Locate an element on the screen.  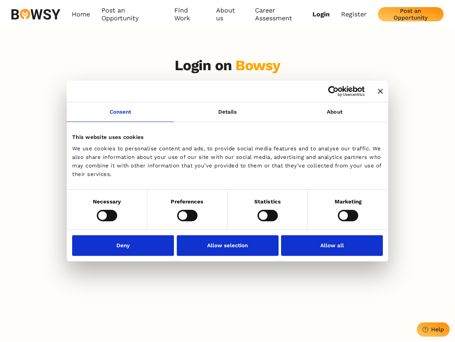
a: Consent is located at coordinates (120, 112).